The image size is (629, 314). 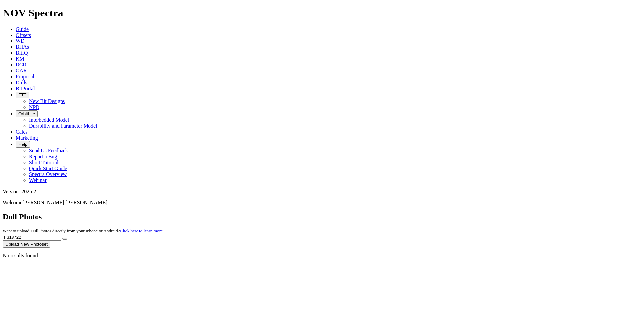 I want to click on a: Marketing, so click(x=27, y=137).